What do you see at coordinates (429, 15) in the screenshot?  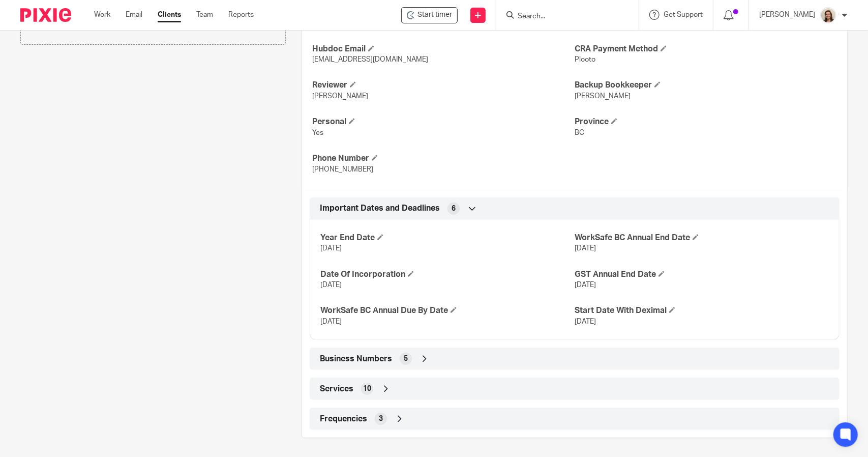 I see `div: Beyond Body Coaching Inc.` at bounding box center [429, 15].